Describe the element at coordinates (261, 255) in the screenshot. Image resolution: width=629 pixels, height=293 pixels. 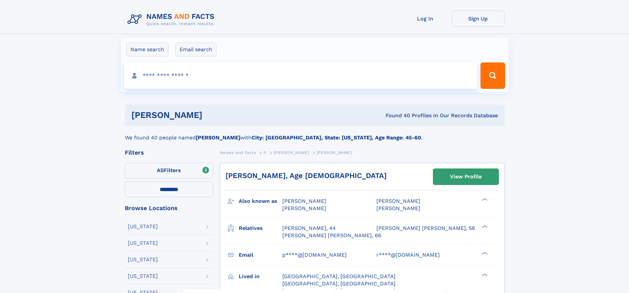
I see `h3: Email` at that location.